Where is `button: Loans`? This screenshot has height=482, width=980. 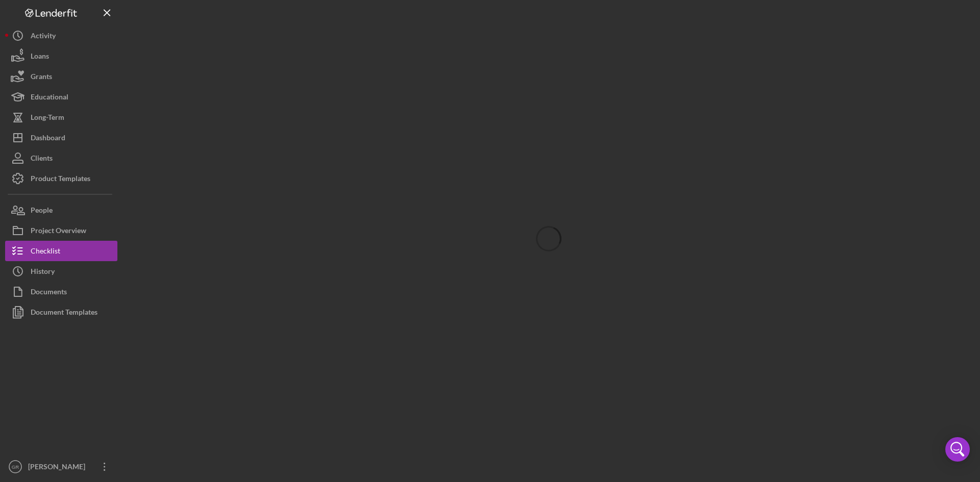
button: Loans is located at coordinates (61, 56).